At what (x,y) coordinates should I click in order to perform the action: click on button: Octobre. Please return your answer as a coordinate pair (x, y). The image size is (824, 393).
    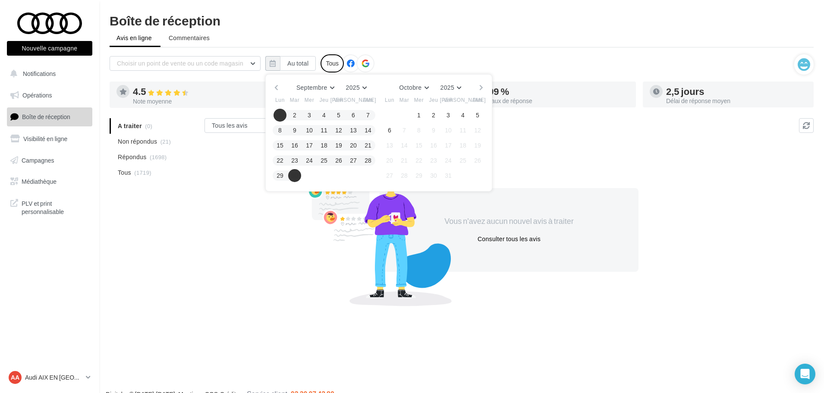
    Looking at the image, I should click on (414, 88).